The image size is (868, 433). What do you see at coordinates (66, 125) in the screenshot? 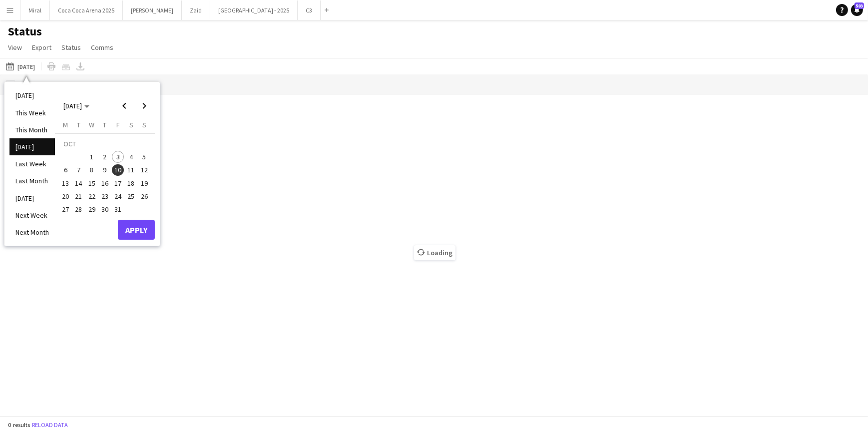
I see `span: M` at bounding box center [66, 125].